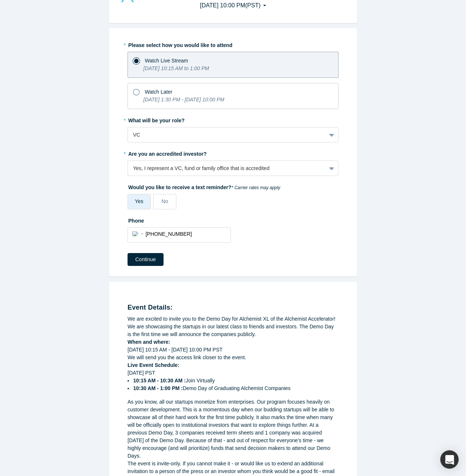  What do you see at coordinates (233, 331) in the screenshot?
I see `div: We are showcasing the startups in our latest class to friends and investors. The Demo Day is the ...` at bounding box center [233, 331].